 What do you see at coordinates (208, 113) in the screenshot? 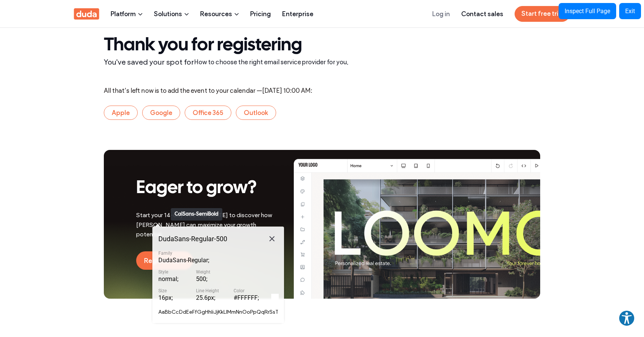
I see `button: Office 365` at bounding box center [208, 113].